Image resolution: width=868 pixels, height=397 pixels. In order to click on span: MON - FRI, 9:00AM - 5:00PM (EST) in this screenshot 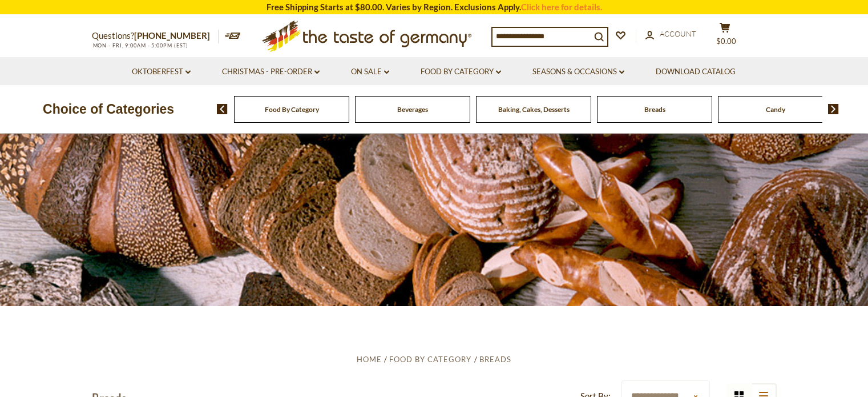, I will do `click(141, 45)`.